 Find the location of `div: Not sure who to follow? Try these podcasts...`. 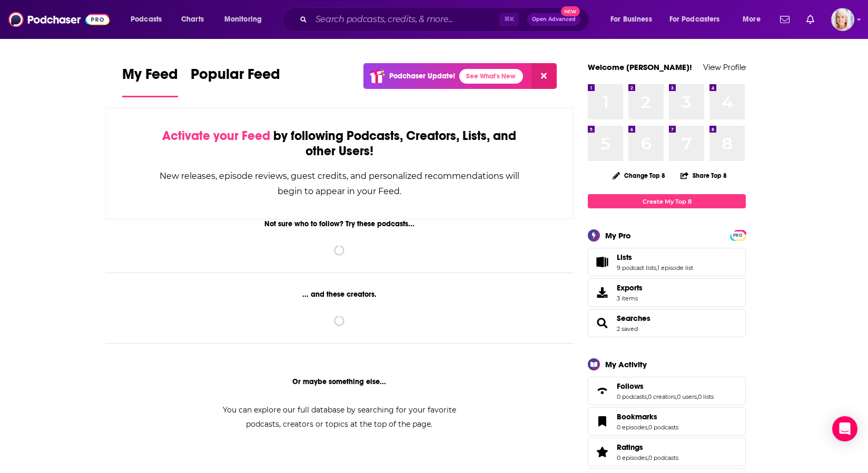

div: Not sure who to follow? Try these podcasts... is located at coordinates (339, 224).